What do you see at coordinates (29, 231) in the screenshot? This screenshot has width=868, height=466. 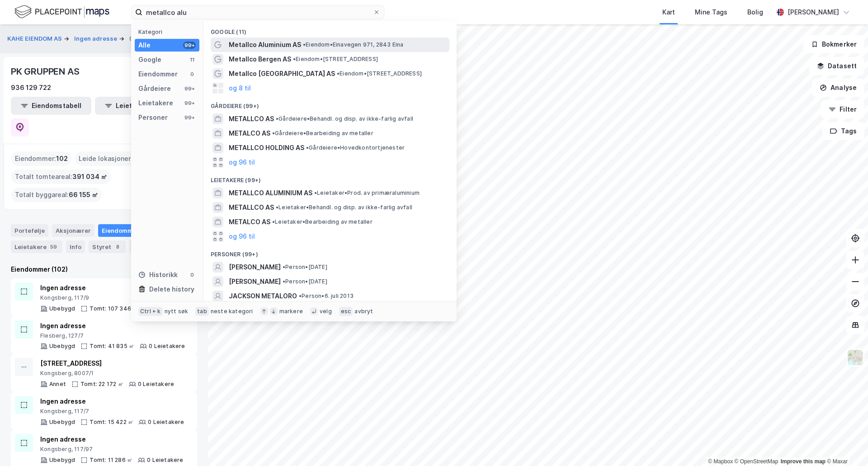 I see `div: Portefølje` at bounding box center [29, 231].